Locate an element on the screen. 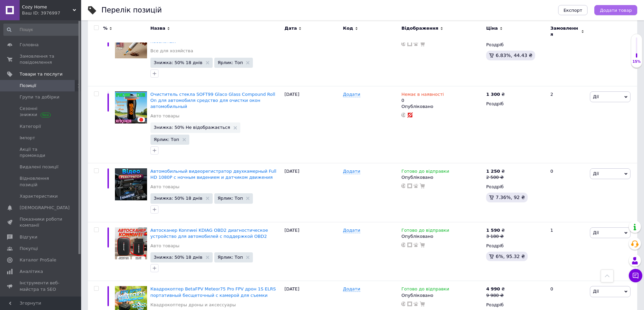  a: Автосканер Konnwei KDIAG OBD2 диагностическое устройство для автомобилей с поддержкой OBD2 is located at coordinates (209, 233).